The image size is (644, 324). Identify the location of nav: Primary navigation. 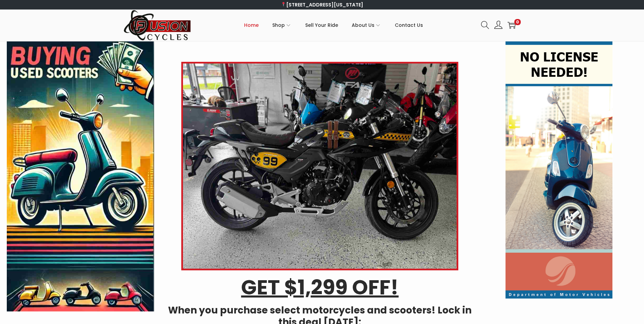
(334, 25).